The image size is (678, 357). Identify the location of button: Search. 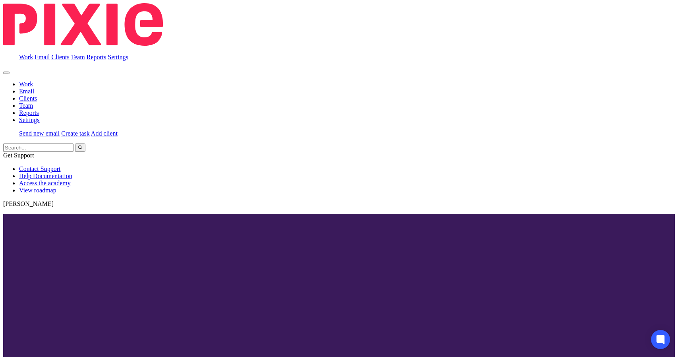
(80, 147).